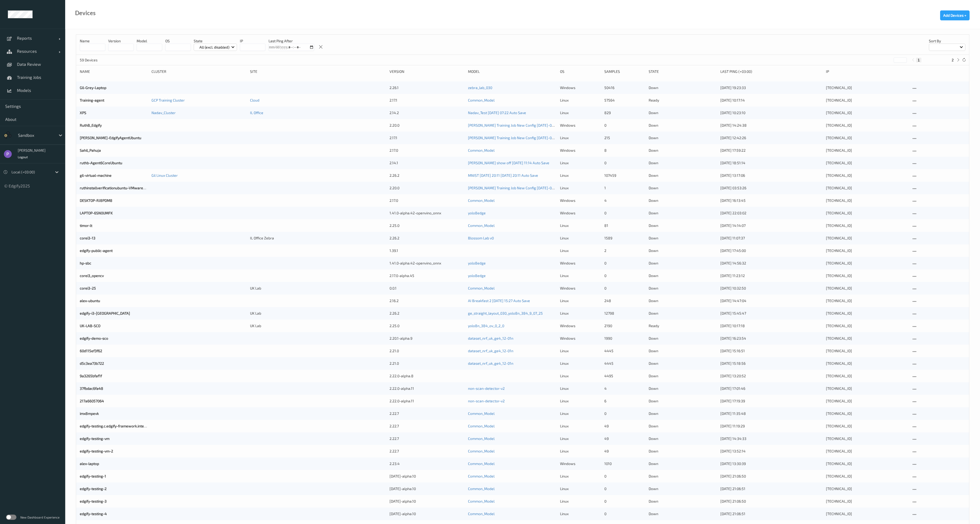  I want to click on a: DESKTOP-RJ8PDM8, so click(96, 200).